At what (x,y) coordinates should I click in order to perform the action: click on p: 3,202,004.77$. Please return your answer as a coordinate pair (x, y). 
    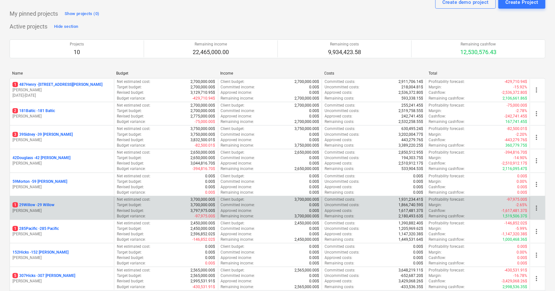
    Looking at the image, I should click on (411, 134).